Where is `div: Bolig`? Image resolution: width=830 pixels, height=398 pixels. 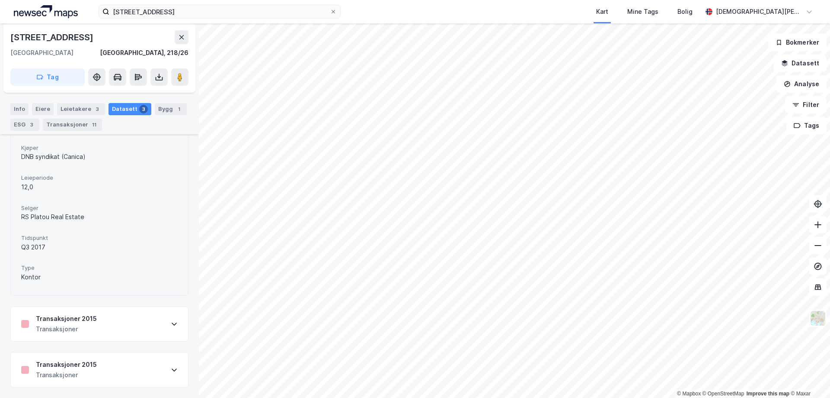
div: Bolig is located at coordinates (685, 12).